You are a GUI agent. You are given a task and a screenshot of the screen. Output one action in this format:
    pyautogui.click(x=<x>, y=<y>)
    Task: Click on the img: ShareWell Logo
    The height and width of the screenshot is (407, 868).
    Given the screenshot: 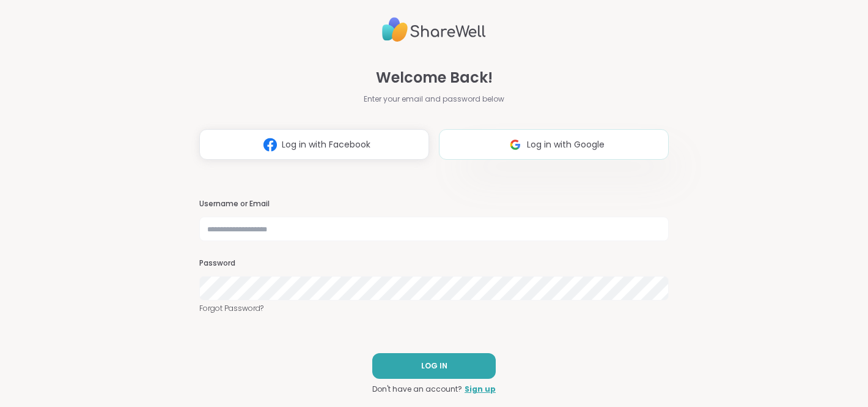 What is the action you would take?
    pyautogui.click(x=434, y=29)
    